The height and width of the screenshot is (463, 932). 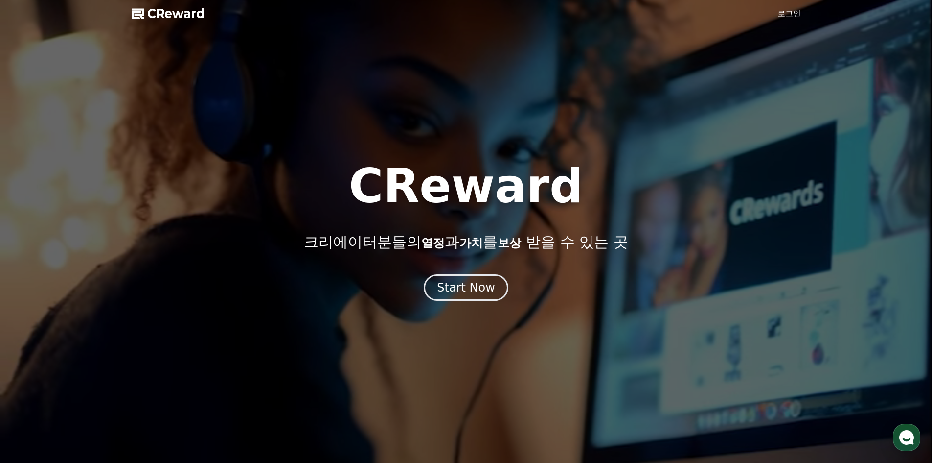 What do you see at coordinates (95, 329) in the screenshot?
I see `span: 대화` at bounding box center [95, 329].